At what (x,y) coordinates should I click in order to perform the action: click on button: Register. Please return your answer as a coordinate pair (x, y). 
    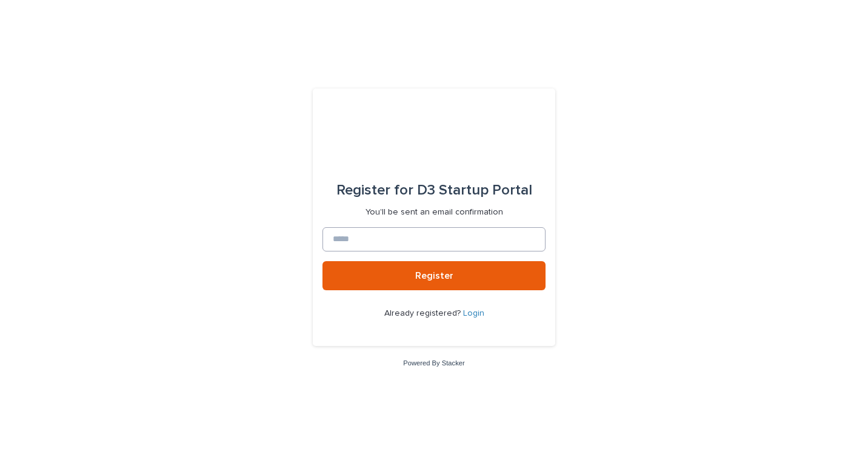
    Looking at the image, I should click on (434, 275).